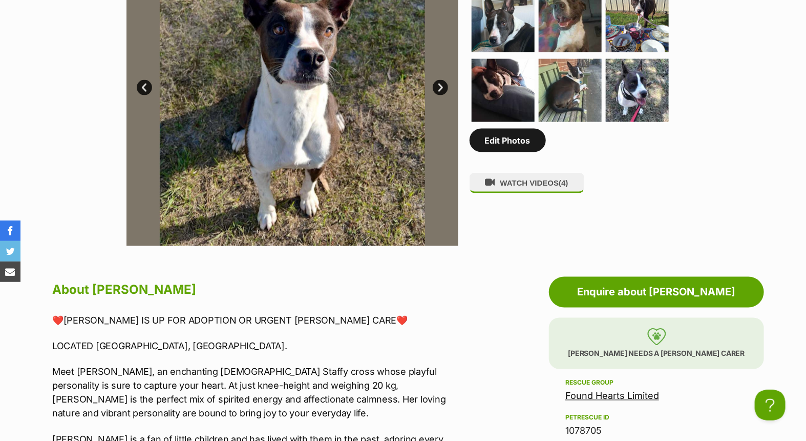 The height and width of the screenshot is (441, 806). I want to click on button: WATCH VIDEOS(4), so click(527, 182).